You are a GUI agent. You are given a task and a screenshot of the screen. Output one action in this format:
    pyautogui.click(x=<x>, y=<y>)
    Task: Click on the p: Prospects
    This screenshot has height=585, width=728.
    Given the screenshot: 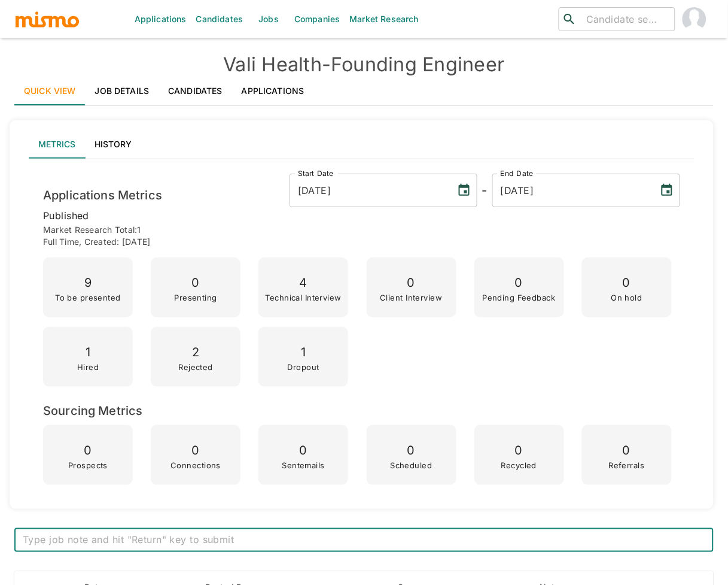 What is the action you would take?
    pyautogui.click(x=88, y=465)
    